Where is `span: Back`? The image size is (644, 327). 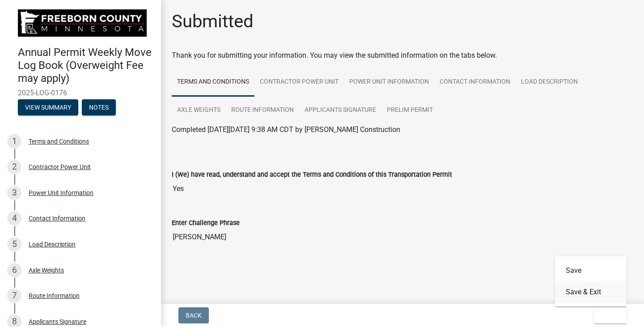 span: Back is located at coordinates (194, 315).